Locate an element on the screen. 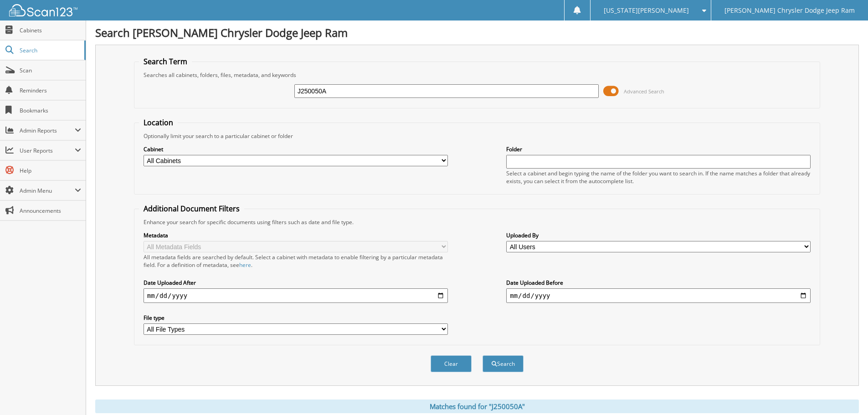 This screenshot has width=868, height=415. span: User Reports is located at coordinates (47, 150).